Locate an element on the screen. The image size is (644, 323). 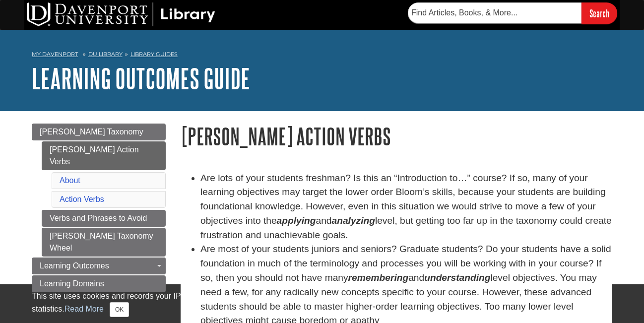
a: DU Library is located at coordinates (105, 54).